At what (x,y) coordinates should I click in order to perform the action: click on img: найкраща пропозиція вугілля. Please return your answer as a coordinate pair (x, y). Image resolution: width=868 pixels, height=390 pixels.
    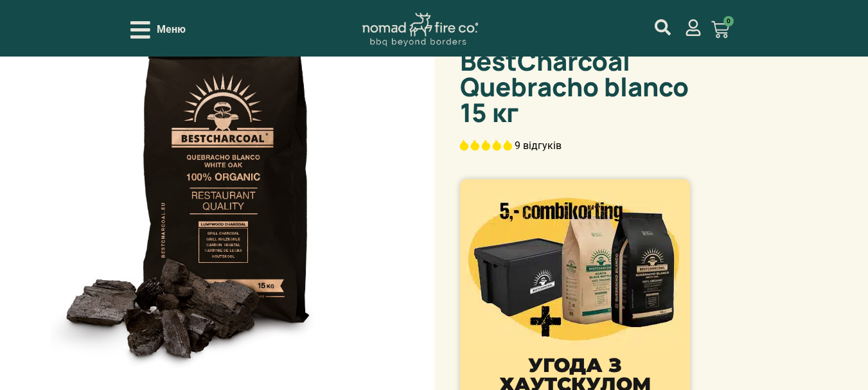
    Looking at the image, I should click on (574, 266).